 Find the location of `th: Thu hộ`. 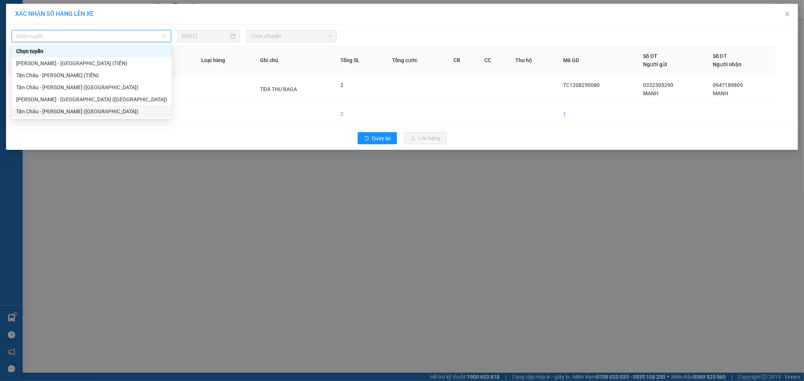

th: Thu hộ is located at coordinates (533, 60).